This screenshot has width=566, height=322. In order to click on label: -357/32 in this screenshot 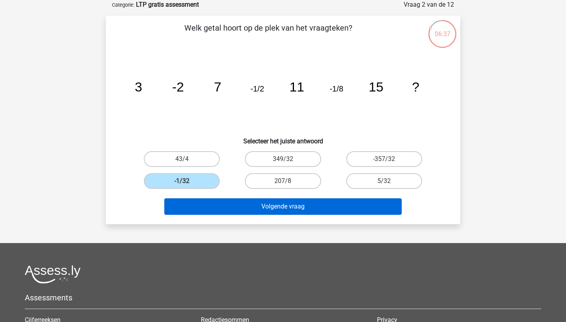, I will do `click(384, 159)`.